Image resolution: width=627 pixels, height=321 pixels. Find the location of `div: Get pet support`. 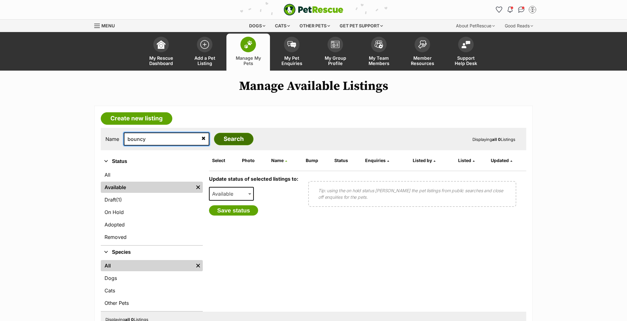

div: Get pet support is located at coordinates (361, 26).